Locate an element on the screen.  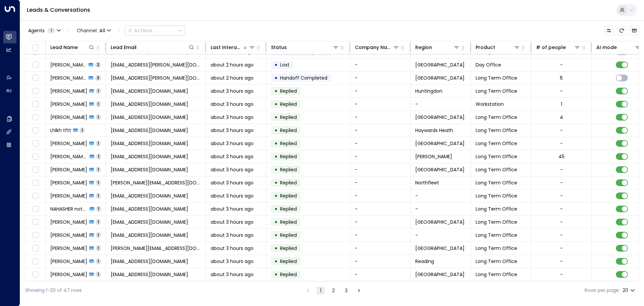
span: lee@prestons.org.uk is located at coordinates (156, 183).